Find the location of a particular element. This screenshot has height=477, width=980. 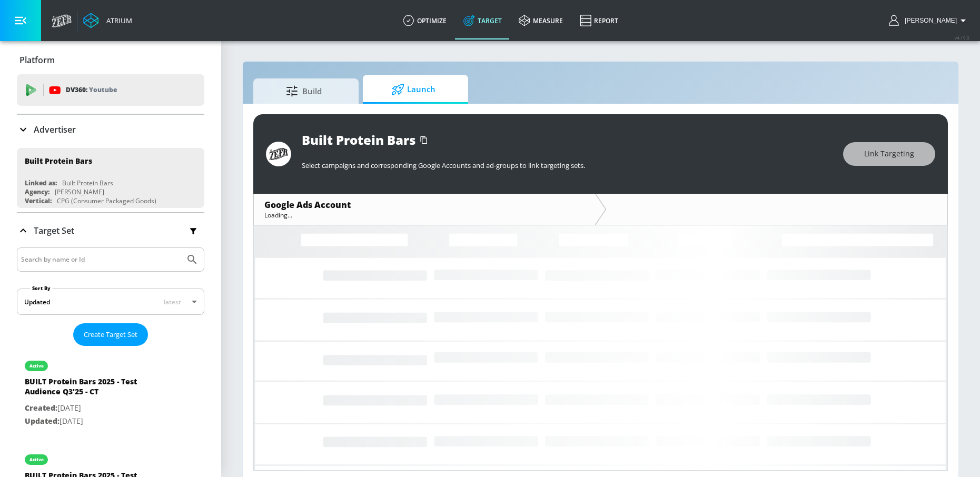

div: Google Ads Account is located at coordinates (424, 205).